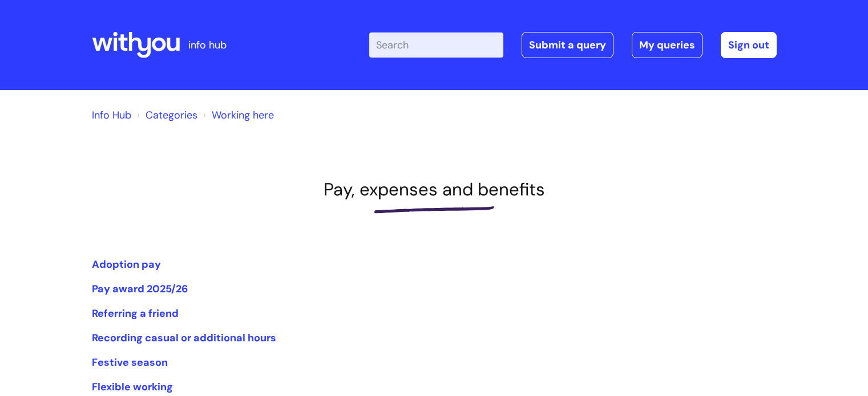 The height and width of the screenshot is (396, 868). What do you see at coordinates (434, 189) in the screenshot?
I see `h1: Pay, expenses and benefits` at bounding box center [434, 189].